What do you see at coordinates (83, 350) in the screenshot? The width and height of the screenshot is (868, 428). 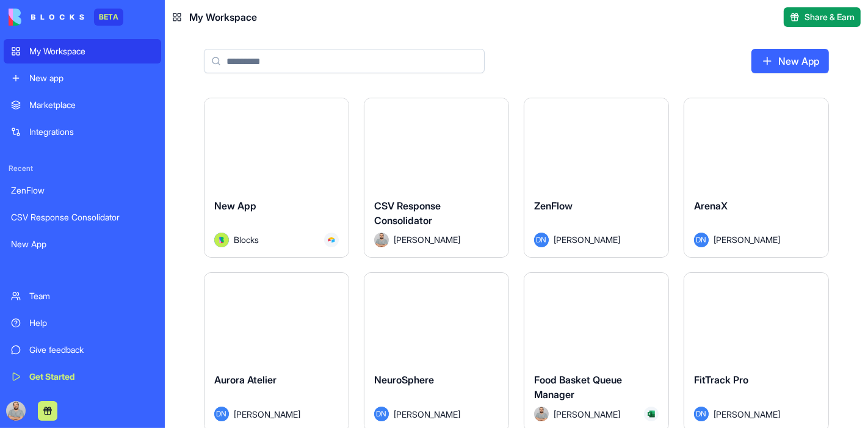 I see `a: Give feedback` at bounding box center [83, 350].